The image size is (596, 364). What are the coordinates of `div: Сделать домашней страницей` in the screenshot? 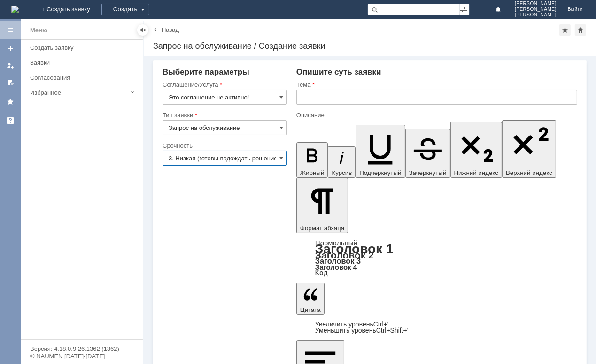 It's located at (580, 30).